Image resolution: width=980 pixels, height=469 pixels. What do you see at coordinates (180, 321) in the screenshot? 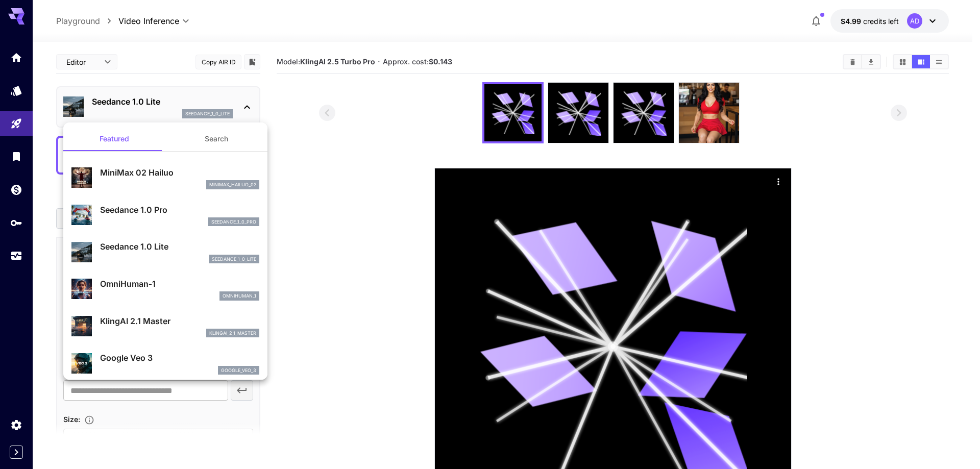
I see `p: KlingAI 2.1 Master` at bounding box center [180, 321].